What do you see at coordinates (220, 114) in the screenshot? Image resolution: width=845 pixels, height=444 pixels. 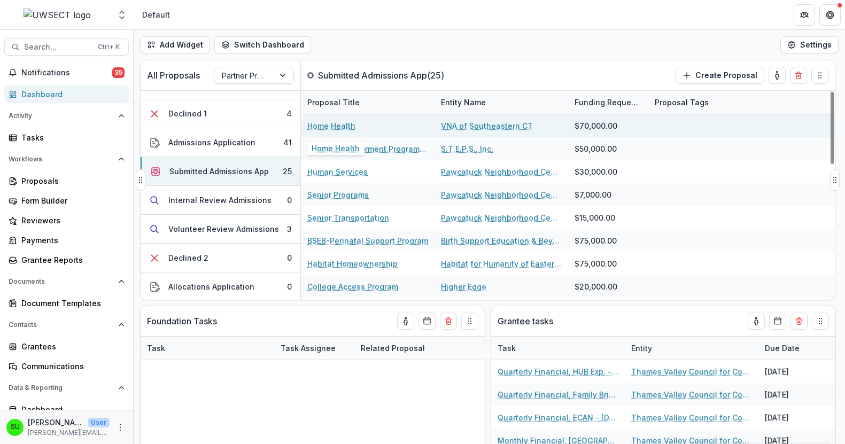 I see `button: Declined 14` at bounding box center [220, 114].